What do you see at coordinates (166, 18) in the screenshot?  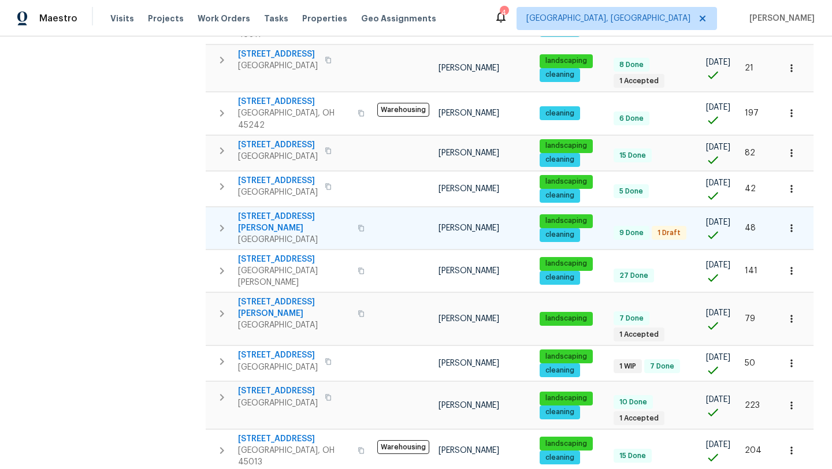 I see `span: Projects` at bounding box center [166, 18].